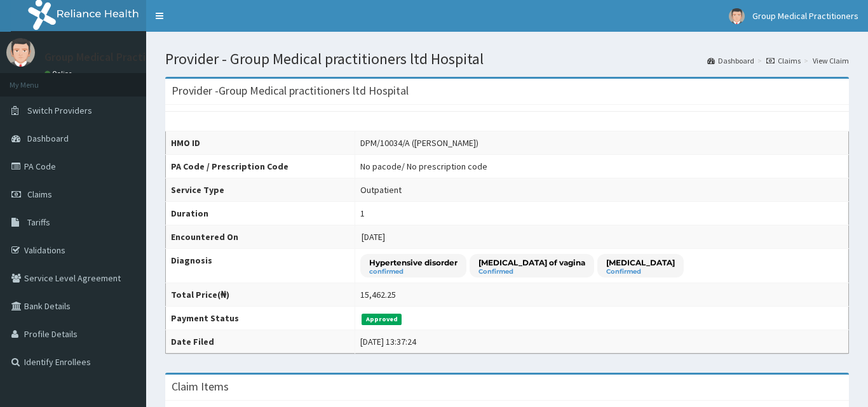 The height and width of the screenshot is (407, 868). Describe the element at coordinates (260, 237) in the screenshot. I see `th: Encountered On` at that location.